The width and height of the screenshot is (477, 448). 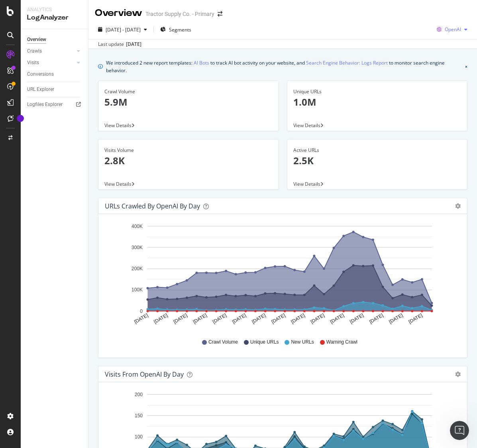 I want to click on div: A chart., so click(x=282, y=276).